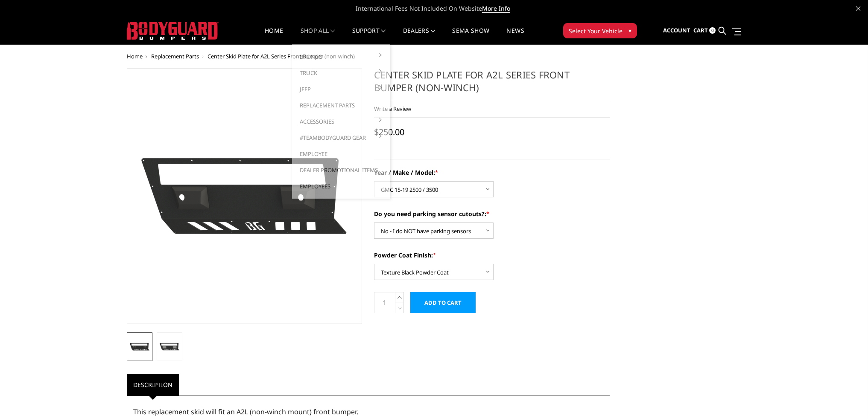 The width and height of the screenshot is (868, 419). Describe the element at coordinates (419, 36) in the screenshot. I see `a: Dealers` at that location.